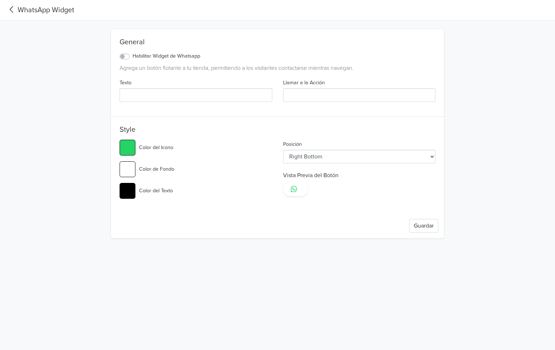 Image resolution: width=555 pixels, height=350 pixels. I want to click on a: WhatsApp Widget, so click(40, 10).